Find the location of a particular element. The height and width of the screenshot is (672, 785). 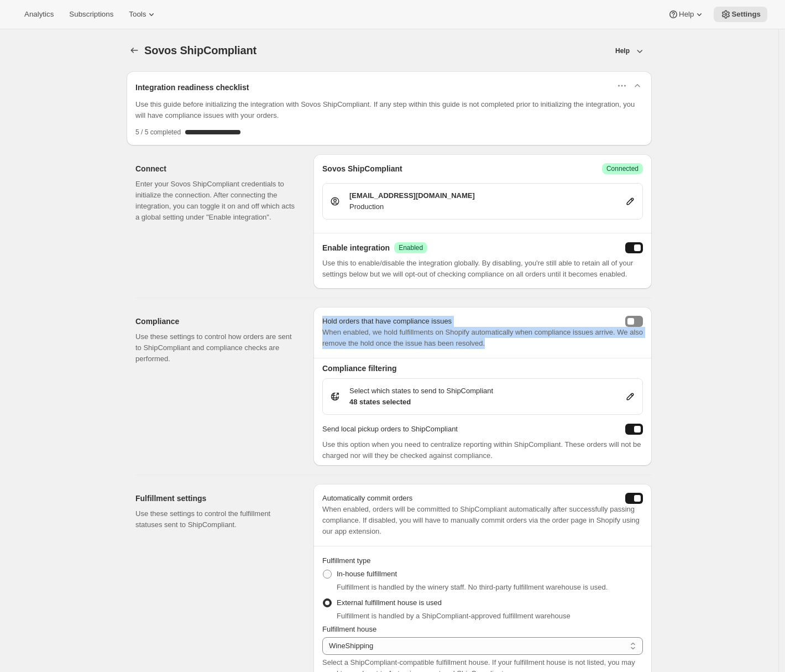

p: Enter your Sovos ShipCompliant credentials to initialize the connection. After connecting the int... is located at coordinates (216, 201).